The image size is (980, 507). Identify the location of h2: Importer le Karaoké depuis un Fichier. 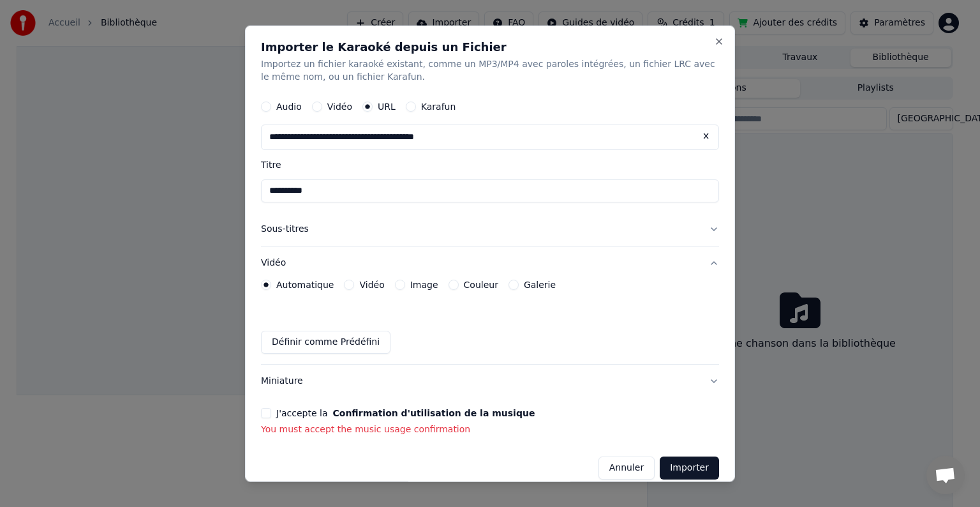
(490, 47).